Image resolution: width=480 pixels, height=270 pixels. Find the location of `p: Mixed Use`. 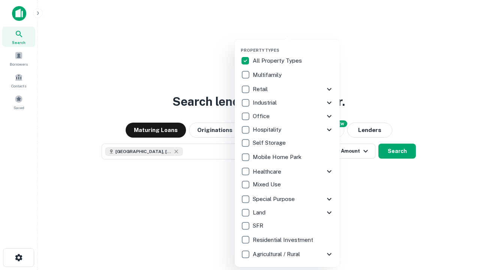

p: Mixed Use is located at coordinates (268, 185).